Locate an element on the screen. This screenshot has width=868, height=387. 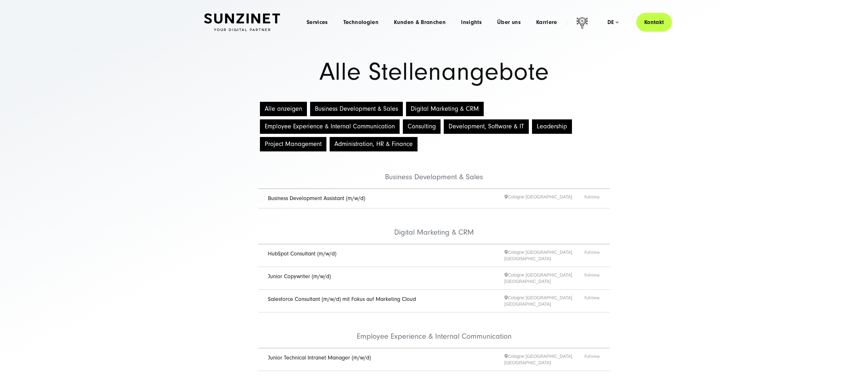
a: Insights is located at coordinates (471, 22).